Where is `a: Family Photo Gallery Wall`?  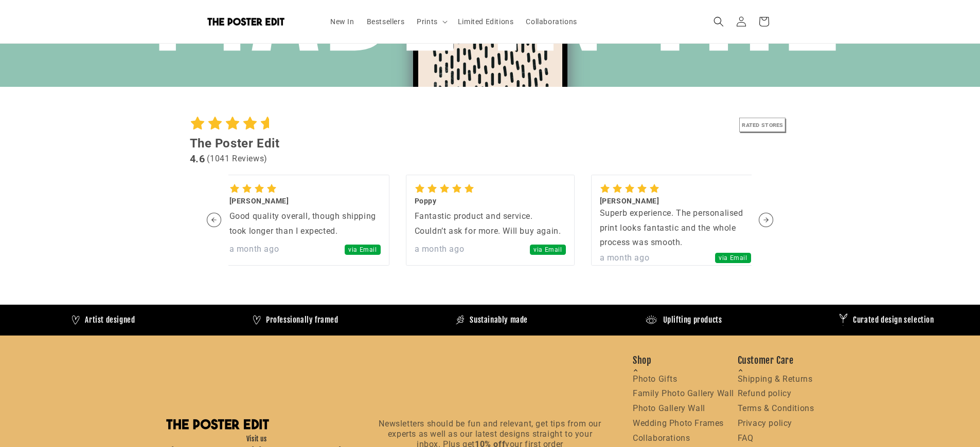 a: Family Photo Gallery Wall is located at coordinates (683, 394).